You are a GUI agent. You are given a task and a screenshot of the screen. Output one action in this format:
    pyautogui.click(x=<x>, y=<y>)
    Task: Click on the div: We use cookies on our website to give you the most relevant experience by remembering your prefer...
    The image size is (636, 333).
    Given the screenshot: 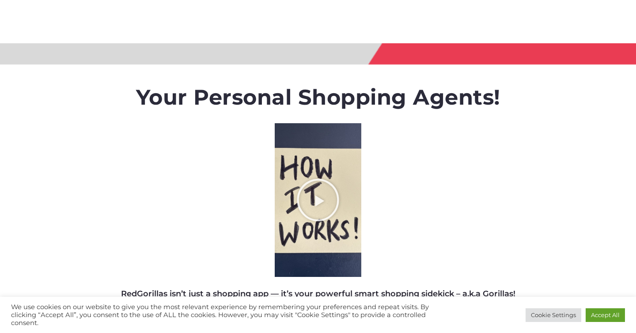 What is the action you would take?
    pyautogui.click(x=226, y=315)
    